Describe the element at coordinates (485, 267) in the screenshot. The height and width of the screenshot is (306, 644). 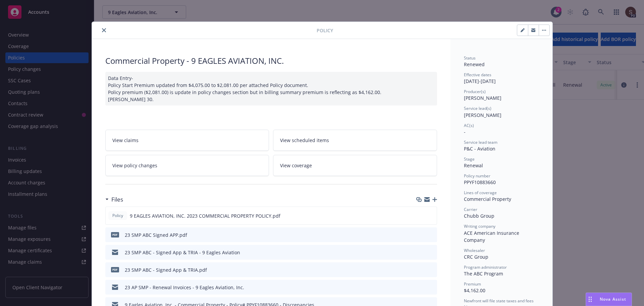
I see `span: Program administrator` at that location.